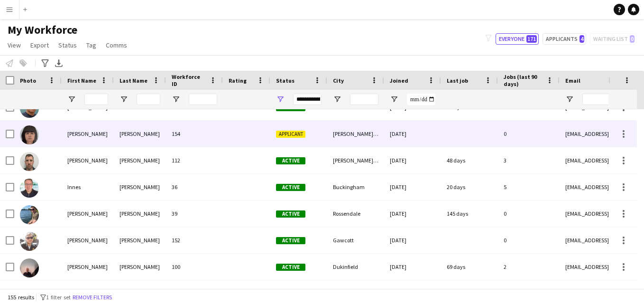 The height and width of the screenshot is (305, 644). What do you see at coordinates (29, 188) in the screenshot?
I see `img: Innes Eaton` at bounding box center [29, 188].